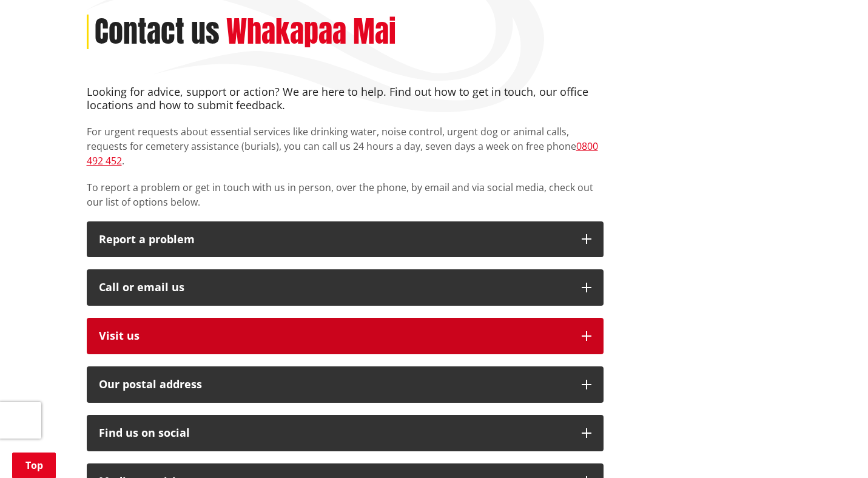 This screenshot has width=868, height=478. What do you see at coordinates (335, 433) in the screenshot?
I see `div: Find us on social` at bounding box center [335, 433].